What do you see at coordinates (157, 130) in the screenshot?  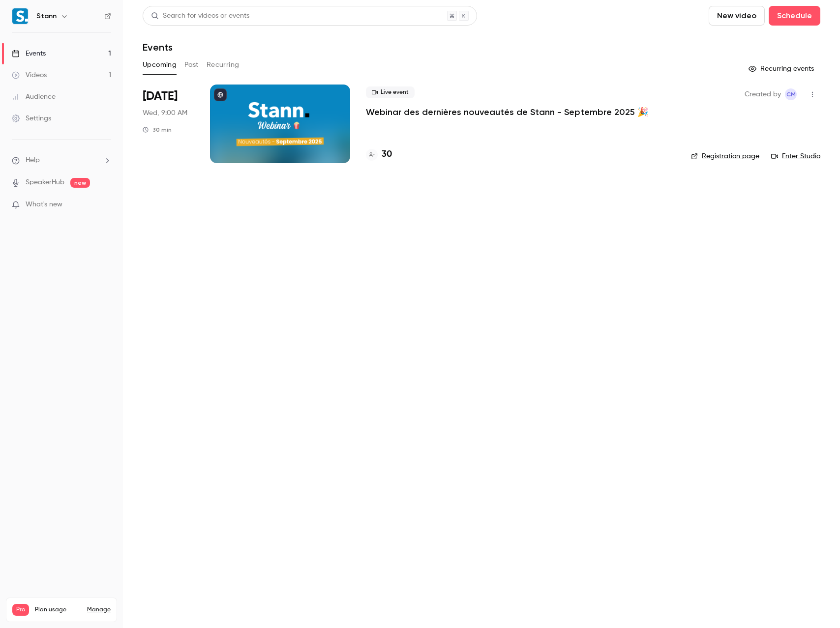 I see `div: 30 min` at bounding box center [157, 130].